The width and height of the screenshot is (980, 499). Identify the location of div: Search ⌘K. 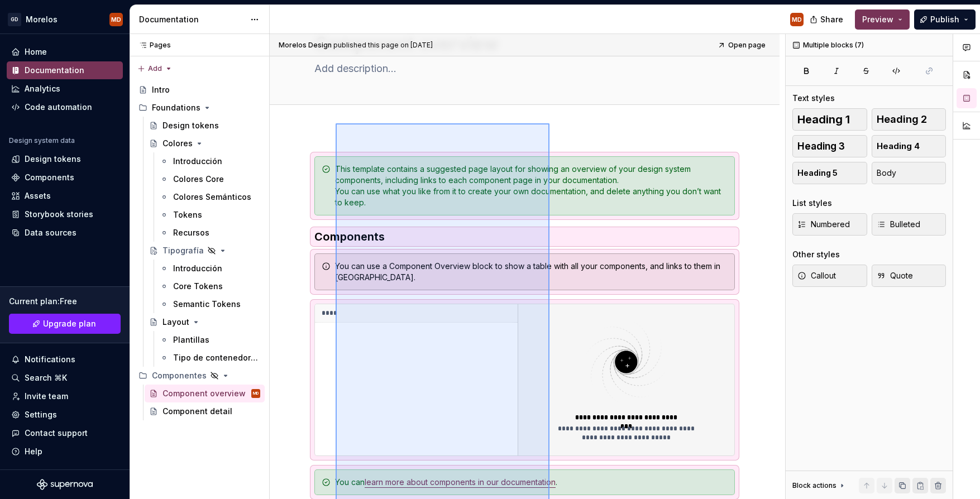
(46, 378).